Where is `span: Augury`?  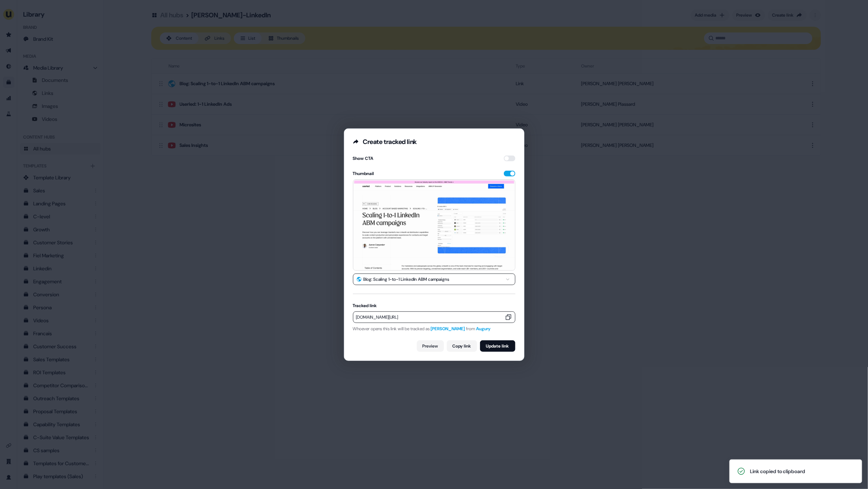
span: Augury is located at coordinates (483, 329).